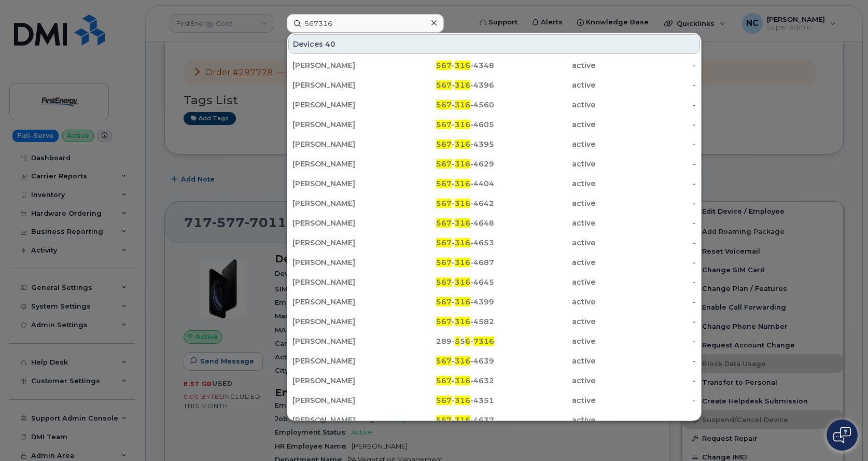 This screenshot has height=461, width=868. Describe the element at coordinates (444, 243) in the screenshot. I see `div: - -4653` at that location.